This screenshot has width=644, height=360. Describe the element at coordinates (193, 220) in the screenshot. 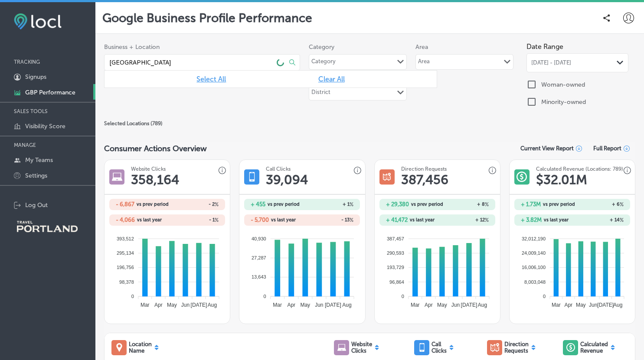

I see `h2: - 1` at that location.